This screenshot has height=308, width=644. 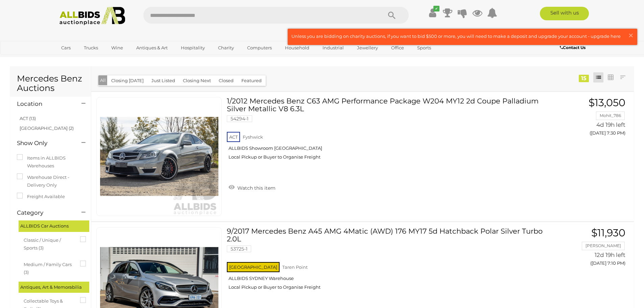 I want to click on span: $11,930, so click(x=608, y=232).